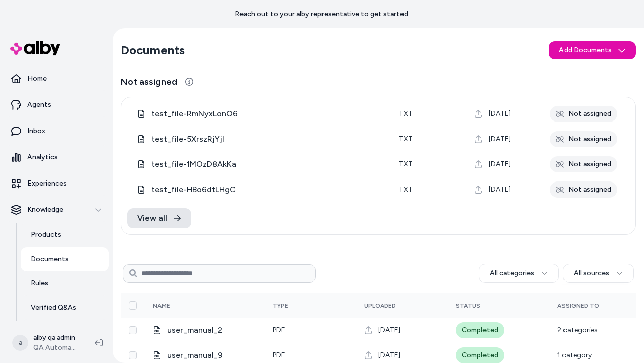 This screenshot has width=644, height=363. What do you see at coordinates (267, 139) in the screenshot?
I see `span: test_file-5XrszRjYjI` at bounding box center [267, 139].